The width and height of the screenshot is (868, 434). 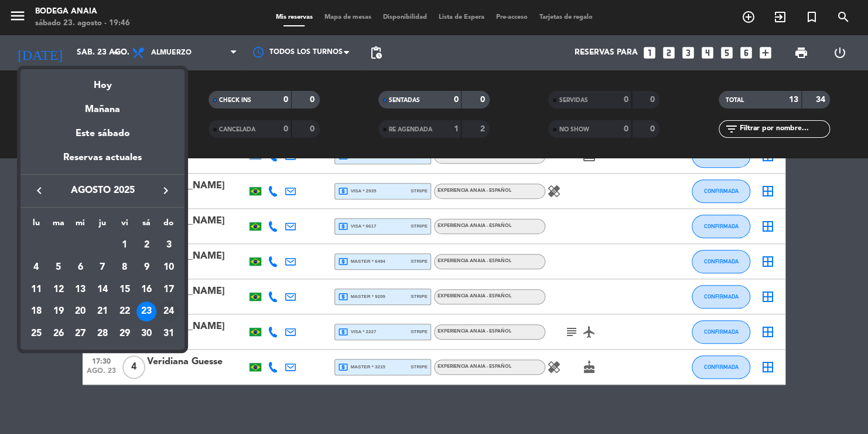 What do you see at coordinates (168, 267) in the screenshot?
I see `td: 10 de agosto de 2025` at bounding box center [168, 267].